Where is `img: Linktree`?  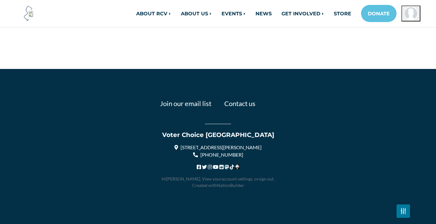
img: Linktree is located at coordinates (237, 167).